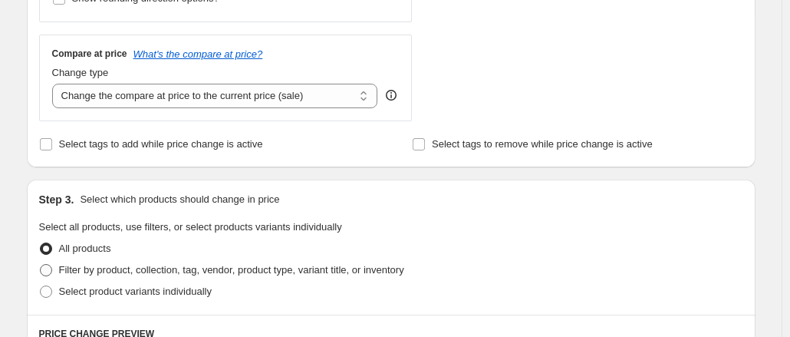 This screenshot has width=790, height=337. What do you see at coordinates (57, 199) in the screenshot?
I see `h2: Step 3.` at bounding box center [57, 199].